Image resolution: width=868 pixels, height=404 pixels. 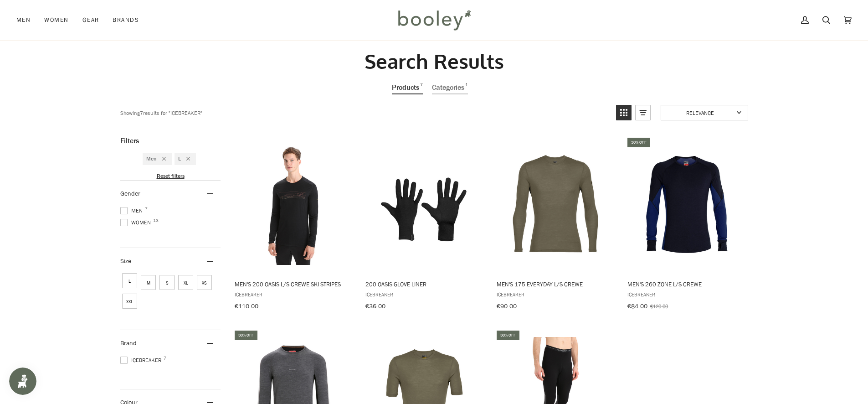 What do you see at coordinates (449, 87) in the screenshot?
I see `a: View Categories Tab` at bounding box center [449, 87].